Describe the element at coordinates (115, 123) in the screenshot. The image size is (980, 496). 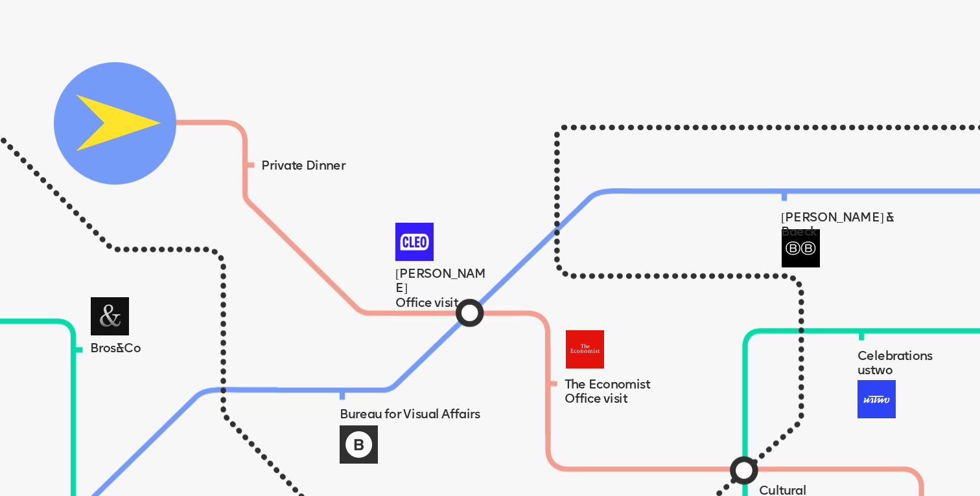
I see `img: image-903c038a-45a2-4411-9f2d-94c5749b4a89.png` at that location.